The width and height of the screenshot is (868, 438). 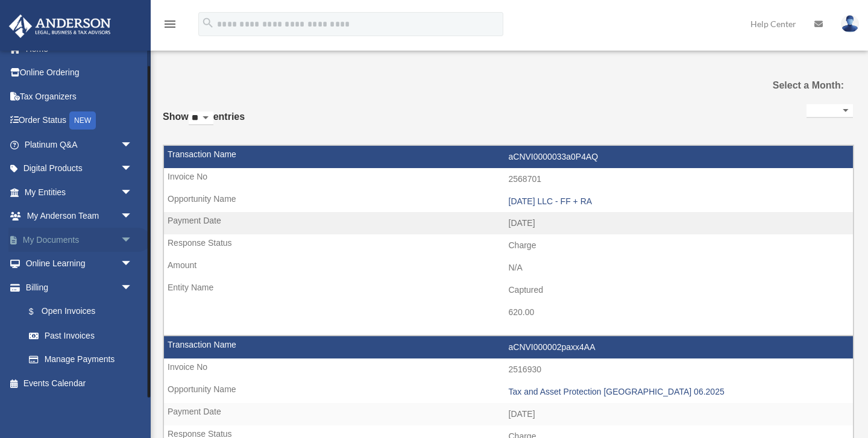 What do you see at coordinates (84, 360) in the screenshot?
I see `a: Manage Payments` at bounding box center [84, 360].